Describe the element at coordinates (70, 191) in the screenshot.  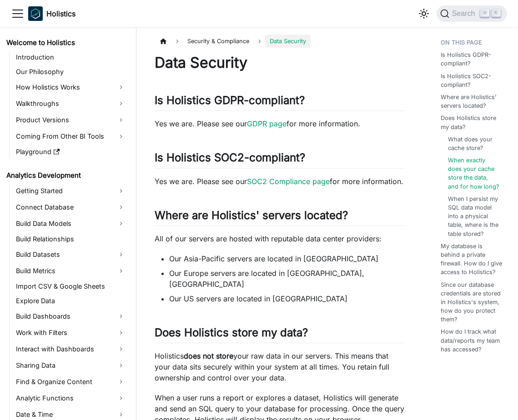
I see `a: Getting Started` at that location.